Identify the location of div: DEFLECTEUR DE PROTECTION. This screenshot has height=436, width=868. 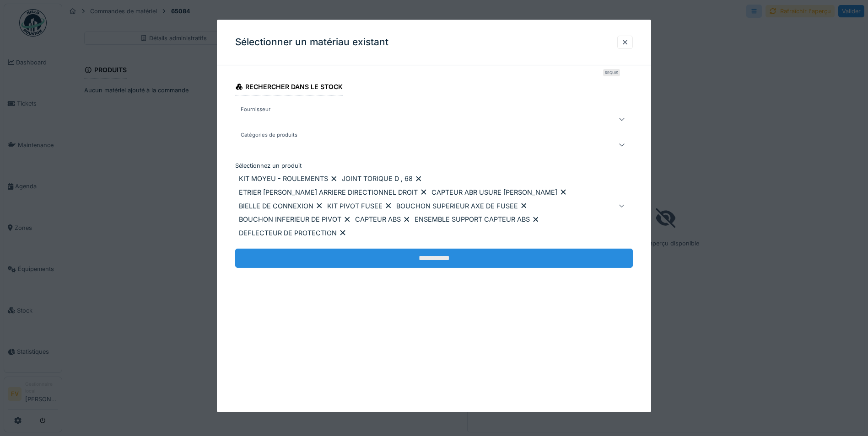
(293, 233).